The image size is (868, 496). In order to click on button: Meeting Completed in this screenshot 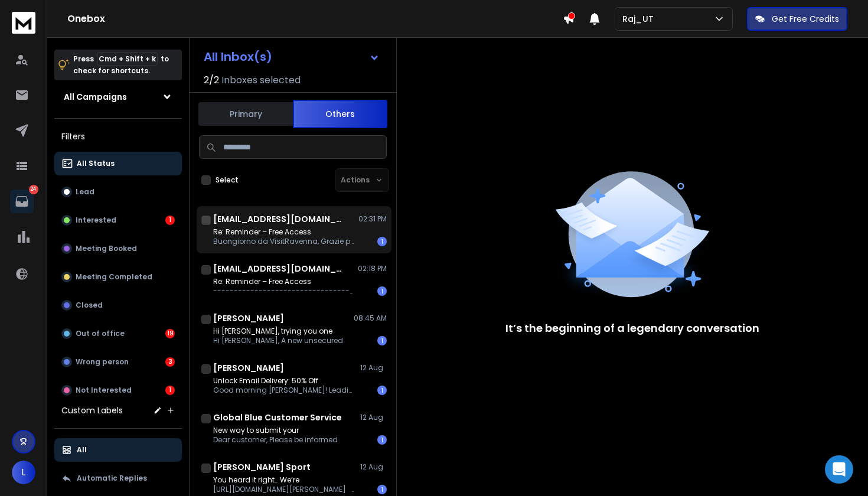, I will do `click(118, 277)`.